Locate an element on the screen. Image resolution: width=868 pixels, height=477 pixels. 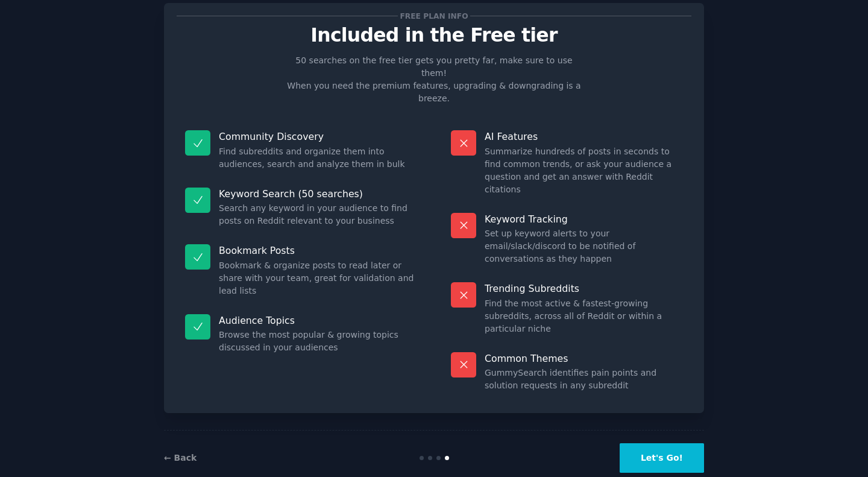
a: ← Back is located at coordinates (180, 458).